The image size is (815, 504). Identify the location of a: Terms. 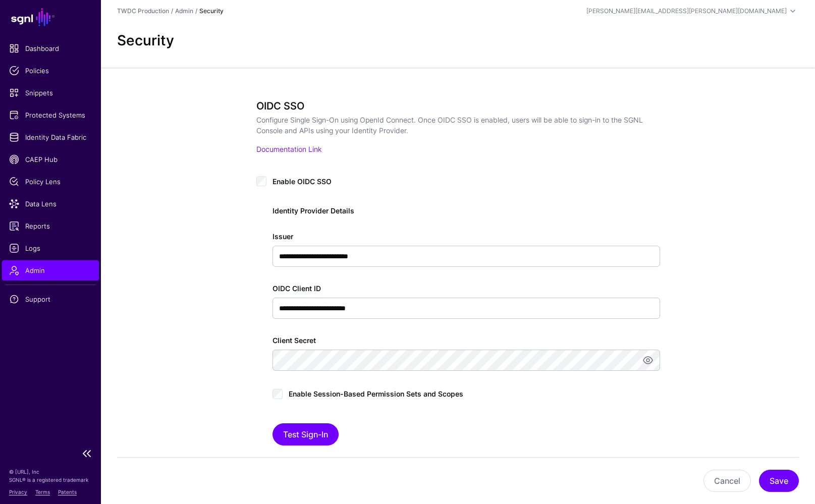
(42, 492).